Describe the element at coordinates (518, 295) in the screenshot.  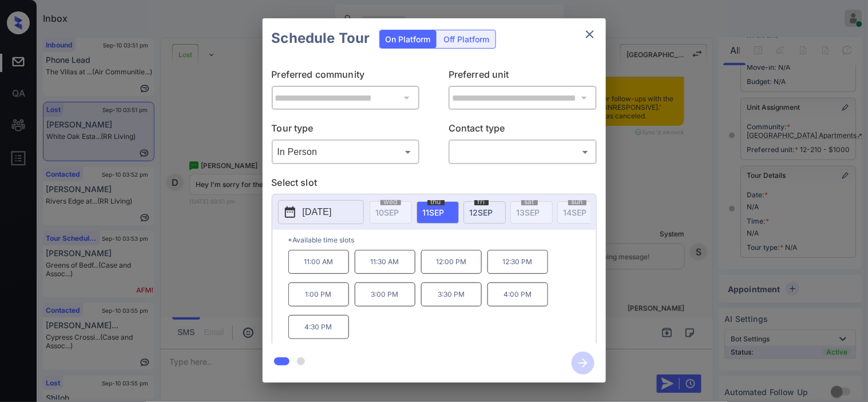
I see `p: 4:00 PM` at that location.